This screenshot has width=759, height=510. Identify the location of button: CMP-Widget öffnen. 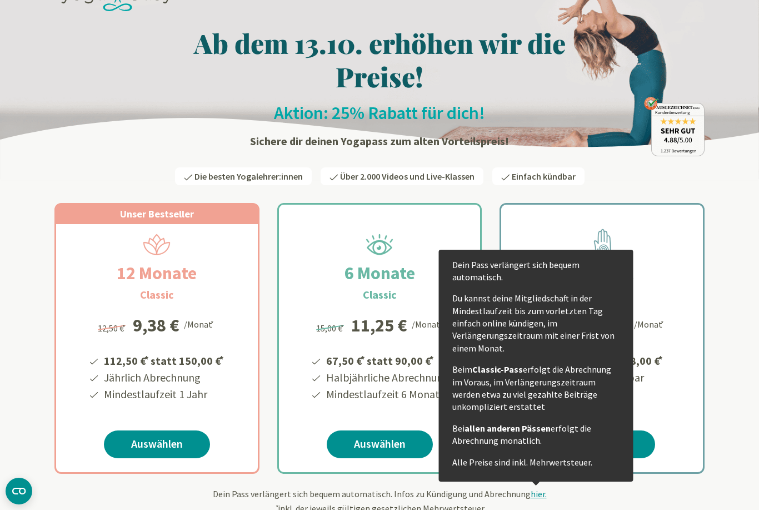
(19, 491).